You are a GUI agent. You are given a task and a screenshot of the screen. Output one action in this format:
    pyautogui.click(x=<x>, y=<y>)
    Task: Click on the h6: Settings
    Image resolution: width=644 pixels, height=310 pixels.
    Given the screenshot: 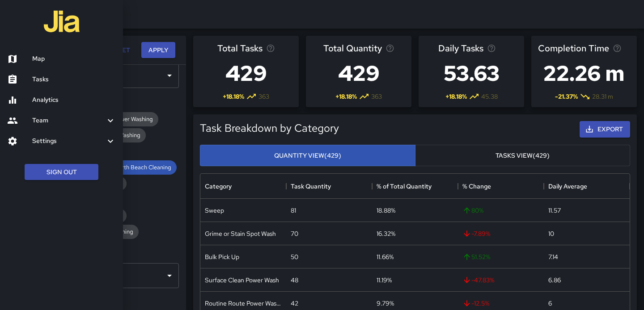 What is the action you would take?
    pyautogui.click(x=68, y=141)
    